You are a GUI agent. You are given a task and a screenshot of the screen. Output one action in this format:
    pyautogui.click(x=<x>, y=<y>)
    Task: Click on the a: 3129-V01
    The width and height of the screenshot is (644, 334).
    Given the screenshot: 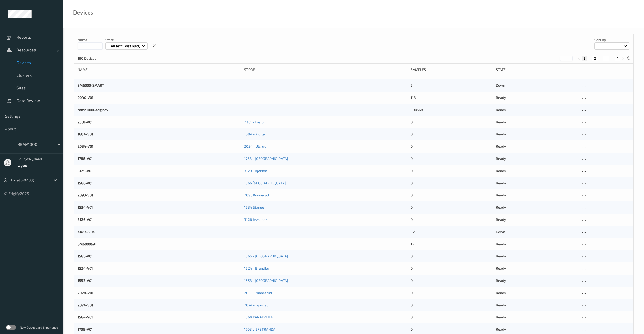 What is the action you would take?
    pyautogui.click(x=85, y=171)
    